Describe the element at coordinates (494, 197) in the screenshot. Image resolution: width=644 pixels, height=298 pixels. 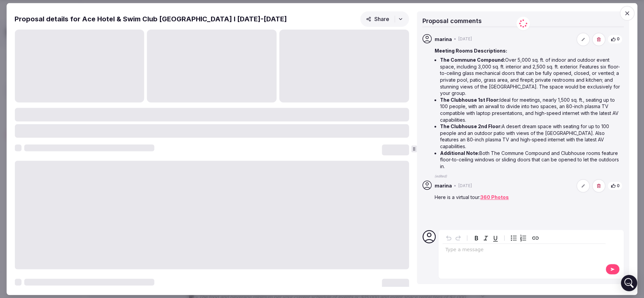
I see `strong: 360 Photos` at that location.